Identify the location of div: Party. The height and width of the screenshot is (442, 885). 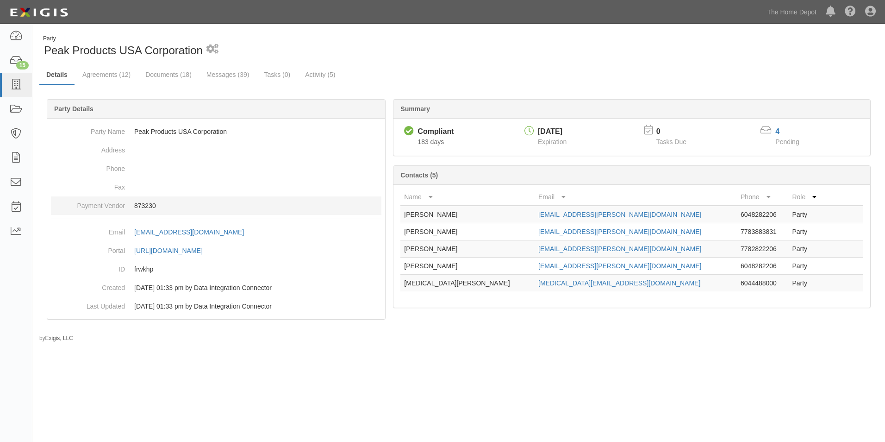
(123, 38).